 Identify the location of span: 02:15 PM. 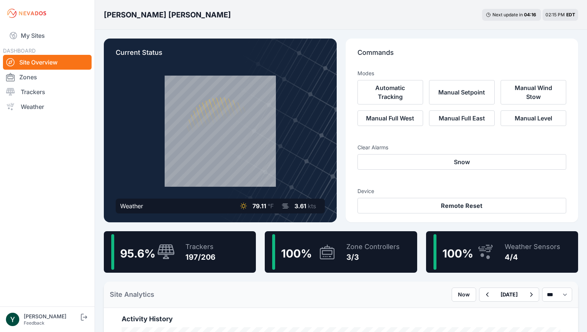
(555, 14).